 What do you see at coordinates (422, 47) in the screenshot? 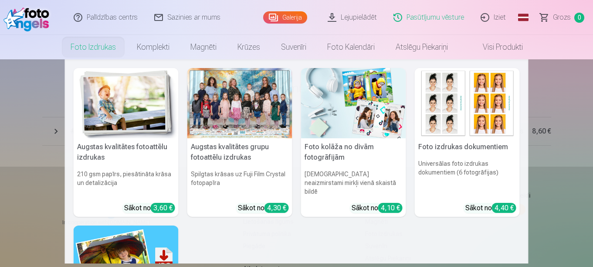
I see `a: Atslēgu piekariņi` at bounding box center [422, 47].